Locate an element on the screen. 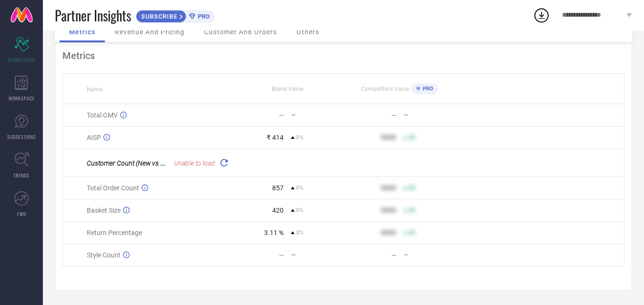 This screenshot has height=305, width=644. span: TRENDS is located at coordinates (22, 175).